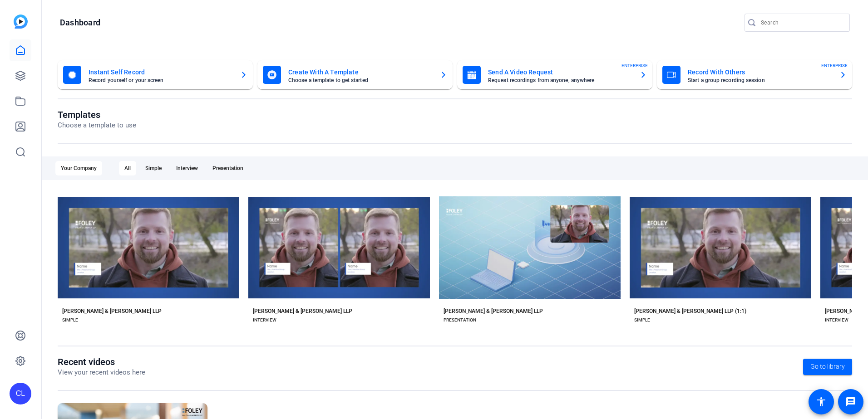  I want to click on mat-icon: accessibility, so click(821, 402).